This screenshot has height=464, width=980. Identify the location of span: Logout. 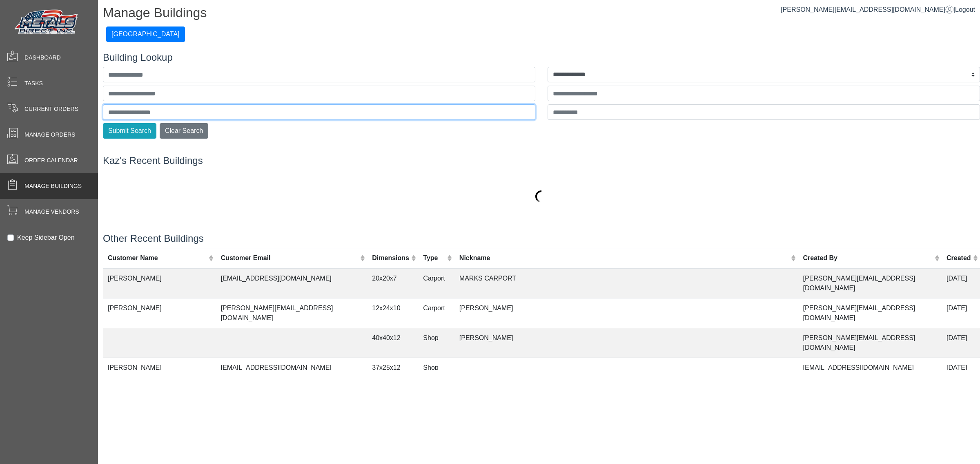
(965, 9).